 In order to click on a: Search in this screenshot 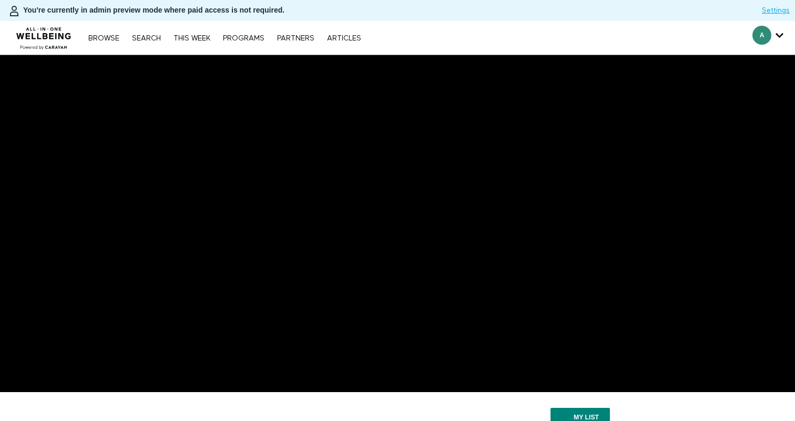, I will do `click(146, 38)`.